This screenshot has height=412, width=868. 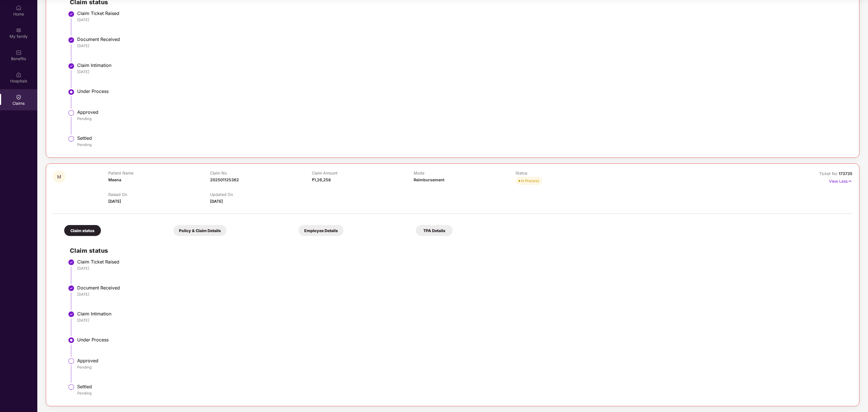 I want to click on p: Status, so click(x=567, y=173).